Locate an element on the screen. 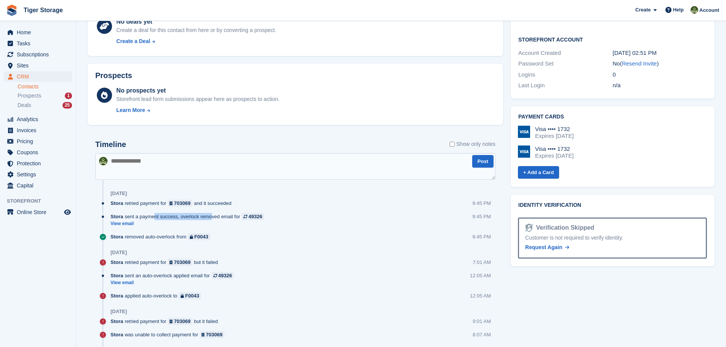  span: Protection is located at coordinates (40, 163).